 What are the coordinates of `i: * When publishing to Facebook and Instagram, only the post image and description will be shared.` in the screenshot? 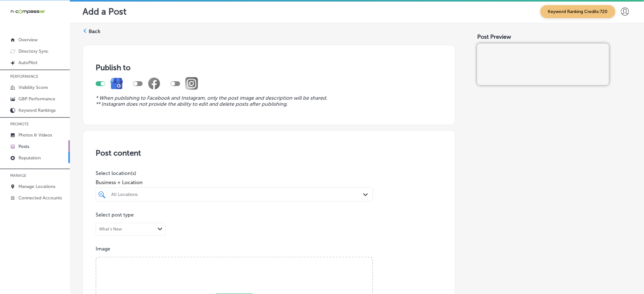 It's located at (211, 98).